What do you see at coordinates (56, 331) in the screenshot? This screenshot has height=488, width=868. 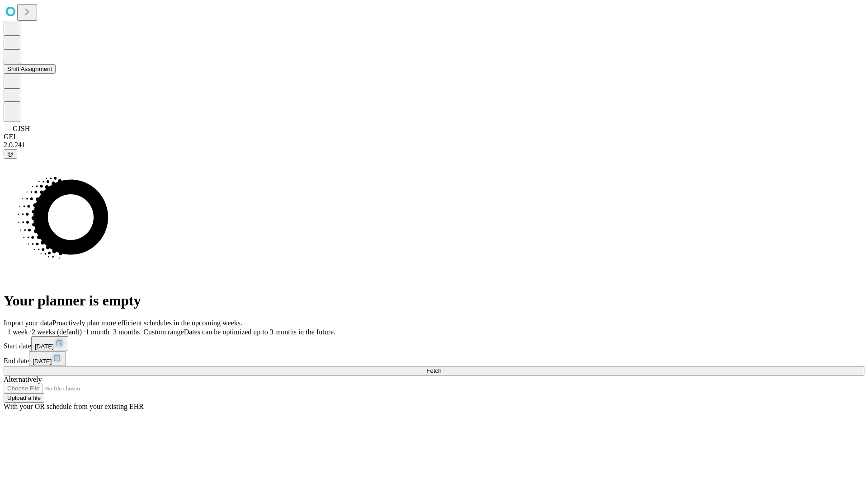 I see `span: 2 weeks (default)` at bounding box center [56, 331].